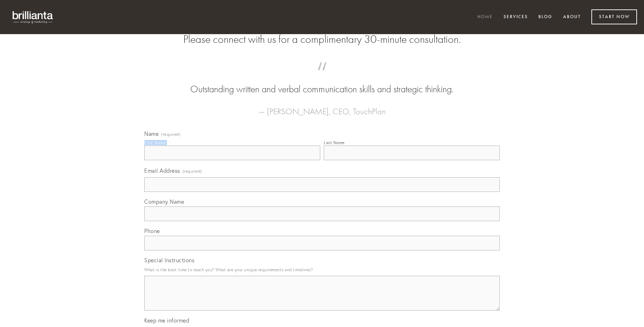  What do you see at coordinates (322, 269) in the screenshot?
I see `p: What is the best time to reach you? What are your unique requirements and timelines?` at bounding box center [322, 269].